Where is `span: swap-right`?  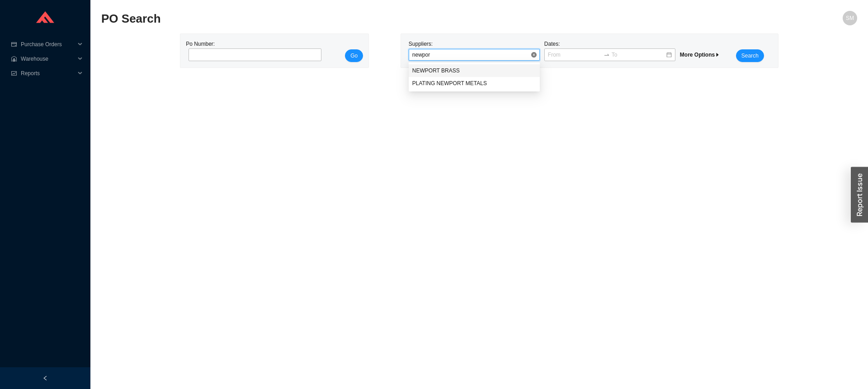
span: swap-right is located at coordinates (607, 55).